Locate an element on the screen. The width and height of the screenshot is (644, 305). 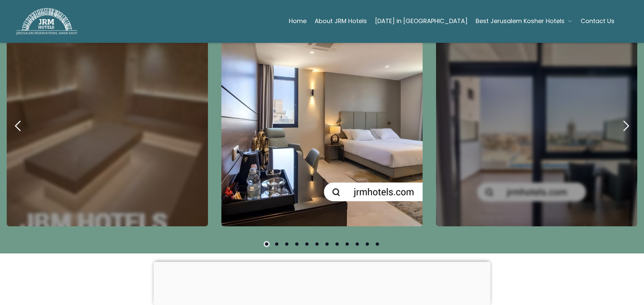
button: previous is located at coordinates (18, 126).